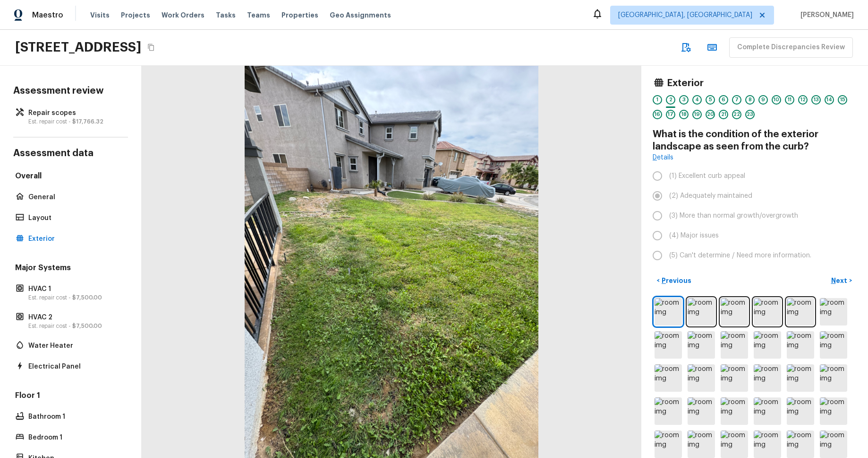 The height and width of the screenshot is (458, 868). What do you see at coordinates (75, 289) in the screenshot?
I see `p: HVAC 1` at bounding box center [75, 289].